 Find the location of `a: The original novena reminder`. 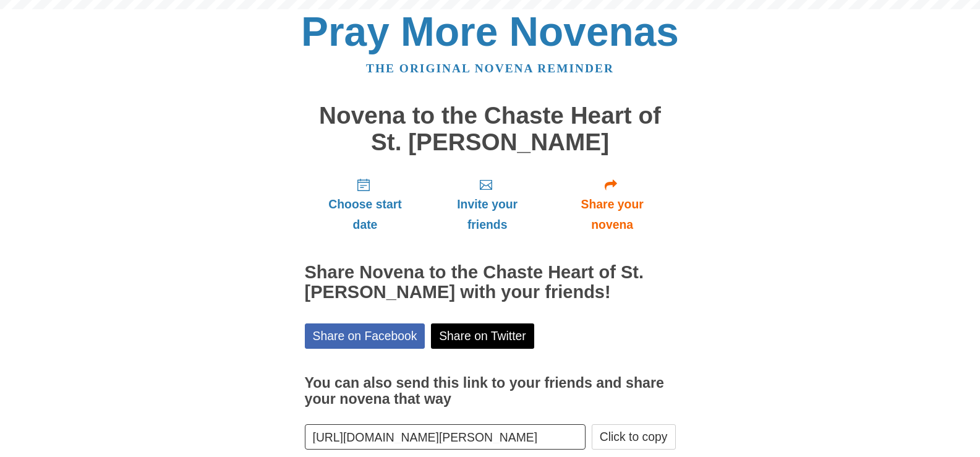

a: The original novena reminder is located at coordinates (490, 68).